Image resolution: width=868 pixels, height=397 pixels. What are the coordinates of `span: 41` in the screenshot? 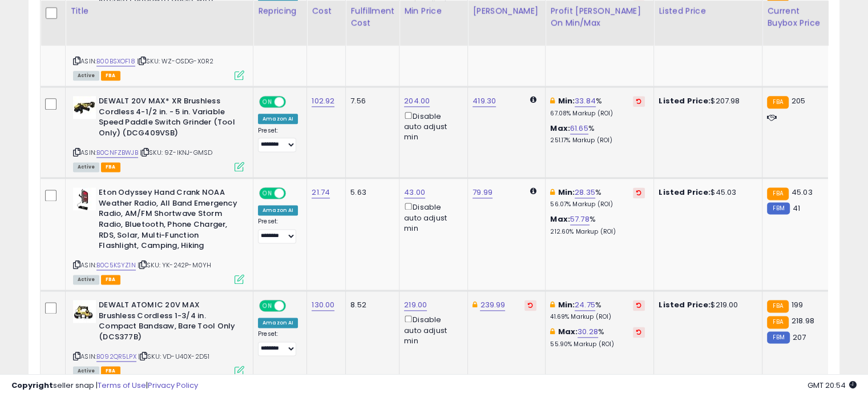 It's located at (797, 208).